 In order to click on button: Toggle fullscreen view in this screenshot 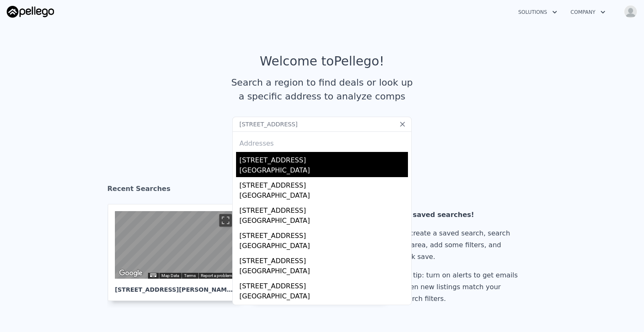, I will do `click(226, 220)`.